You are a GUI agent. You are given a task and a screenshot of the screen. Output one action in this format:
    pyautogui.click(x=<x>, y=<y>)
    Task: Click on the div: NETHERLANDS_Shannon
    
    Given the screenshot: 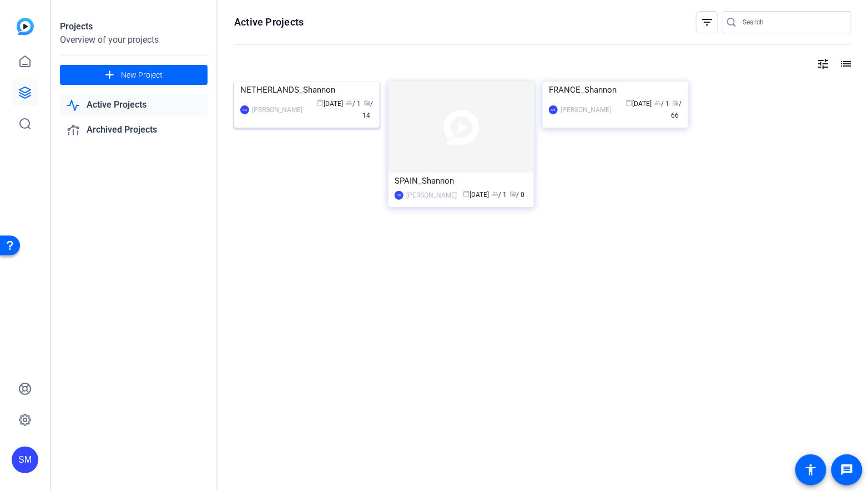 What is the action you would take?
    pyautogui.click(x=307, y=89)
    